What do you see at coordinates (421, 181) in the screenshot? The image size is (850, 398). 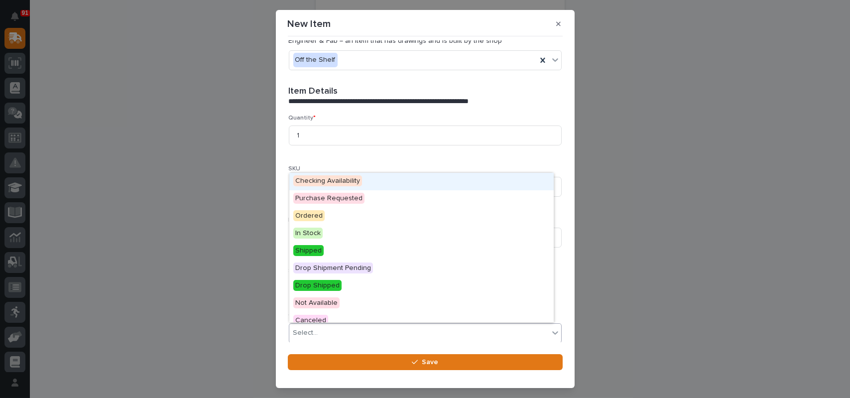 I see `div: Checking Availability` at bounding box center [421, 181].